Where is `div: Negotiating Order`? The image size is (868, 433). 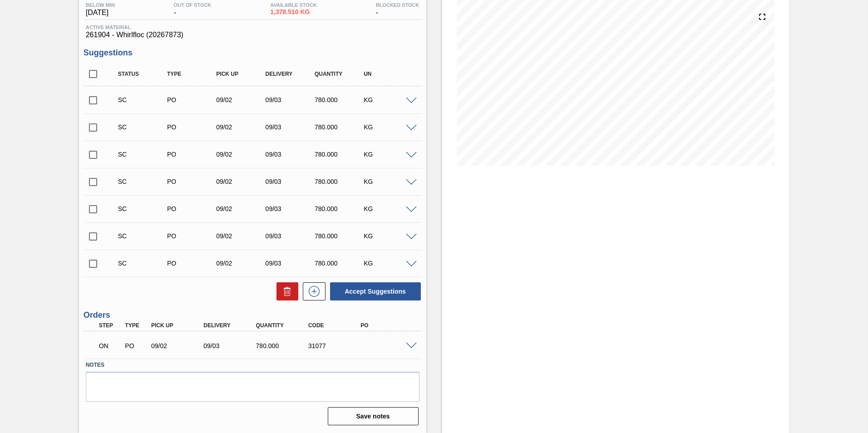 div: Negotiating Order is located at coordinates (110, 346).